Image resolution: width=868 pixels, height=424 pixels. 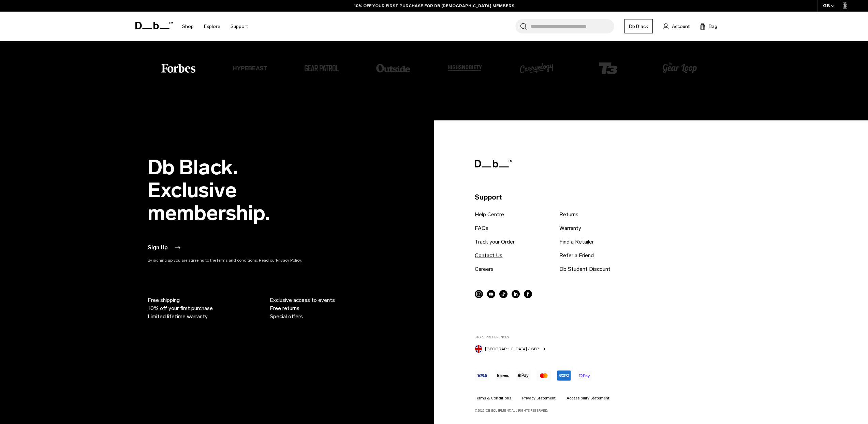 What do you see at coordinates (588, 398) in the screenshot?
I see `a: Accessibility Statement` at bounding box center [588, 398].